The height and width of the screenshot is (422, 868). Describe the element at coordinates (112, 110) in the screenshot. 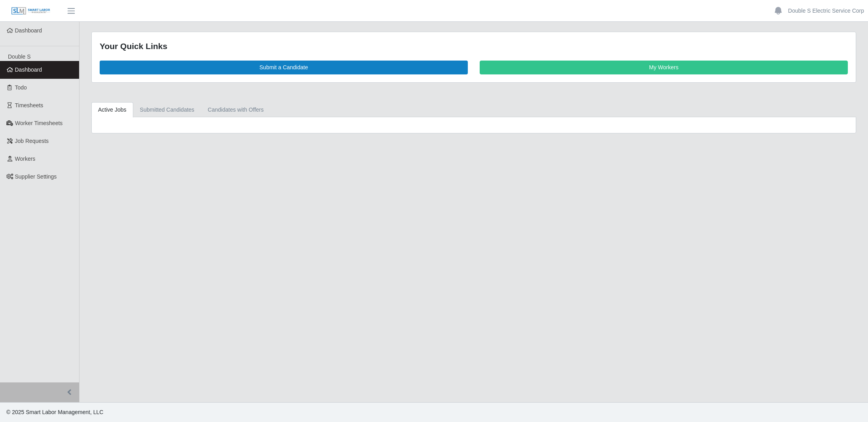

I see `a: Active Jobs` at that location.